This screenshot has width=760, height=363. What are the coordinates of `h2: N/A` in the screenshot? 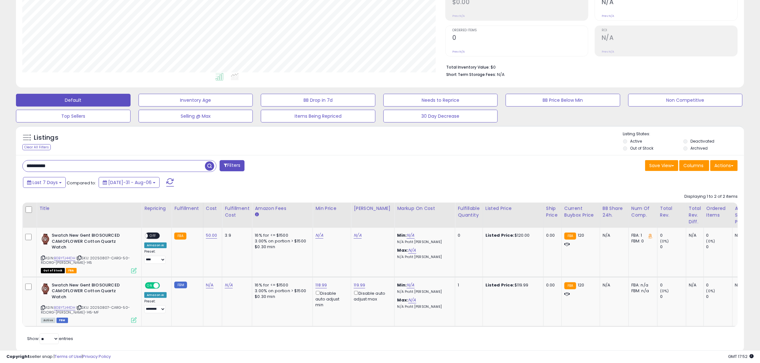 It's located at (669, 38).